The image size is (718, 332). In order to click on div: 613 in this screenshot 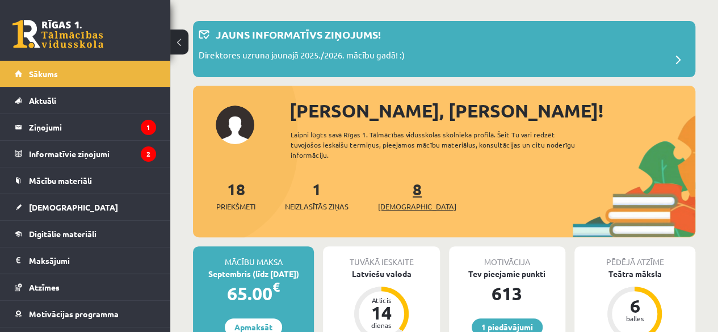, I will do `click(507, 294)`.